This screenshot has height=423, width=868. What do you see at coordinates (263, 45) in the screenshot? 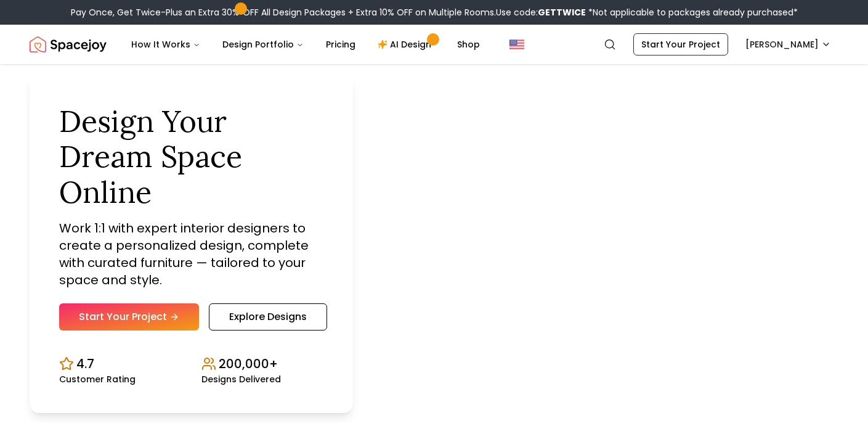
I see `button: Design Portfolio` at bounding box center [263, 45].